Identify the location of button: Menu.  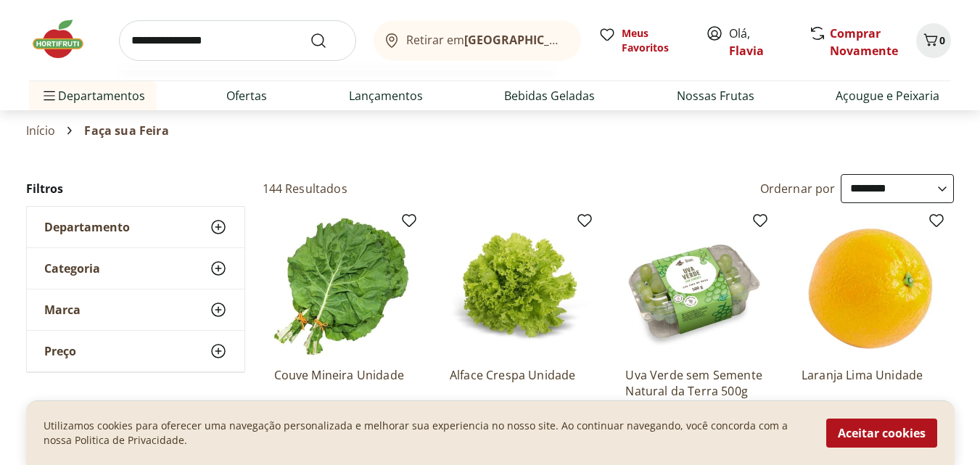
(49, 95).